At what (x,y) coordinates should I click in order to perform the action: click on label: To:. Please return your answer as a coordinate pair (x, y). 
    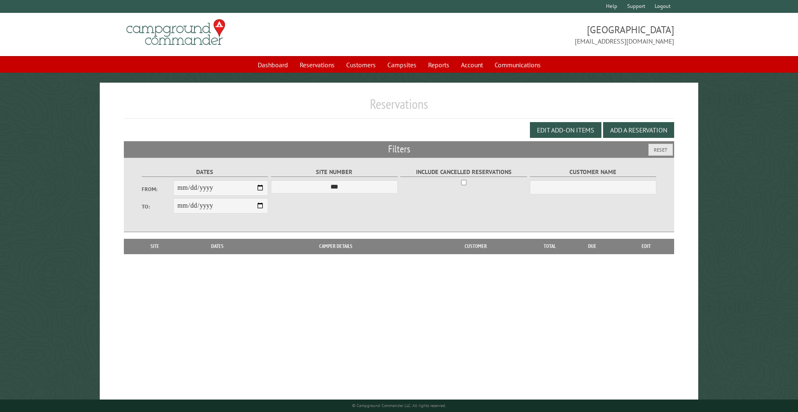
    Looking at the image, I should click on (157, 206).